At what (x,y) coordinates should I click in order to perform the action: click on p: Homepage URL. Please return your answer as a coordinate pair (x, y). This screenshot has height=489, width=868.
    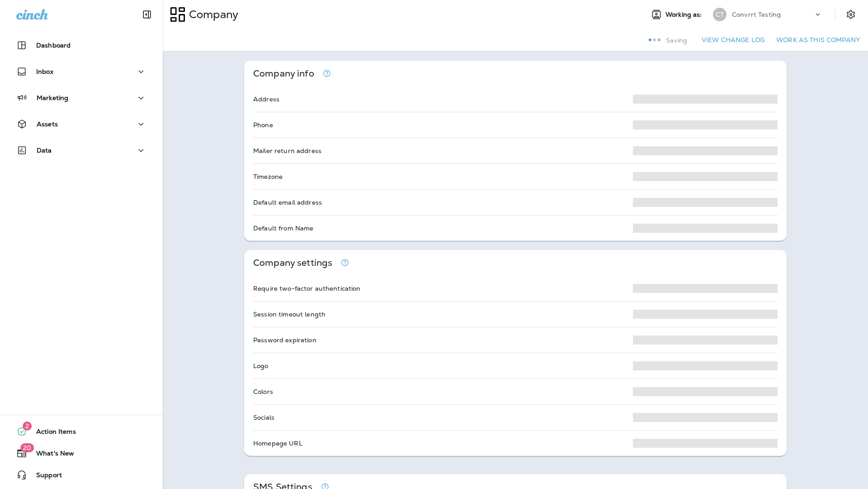
    Looking at the image, I should click on (278, 442).